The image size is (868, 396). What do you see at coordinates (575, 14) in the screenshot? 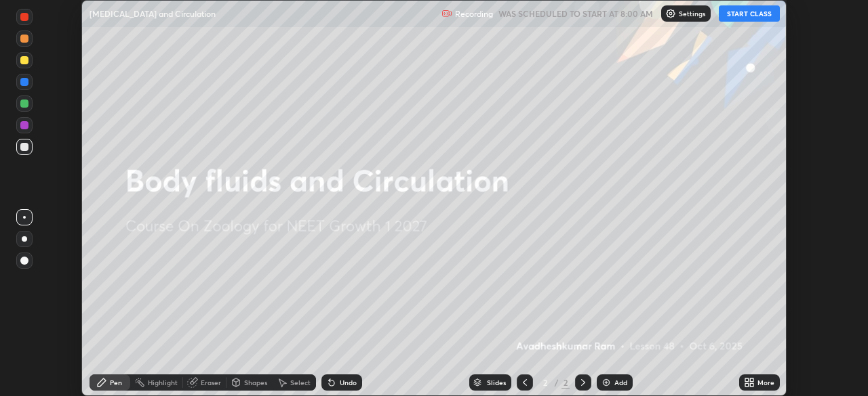
I see `h5: WAS SCHEDULED TO START AT 8:00 AM` at bounding box center [575, 14].